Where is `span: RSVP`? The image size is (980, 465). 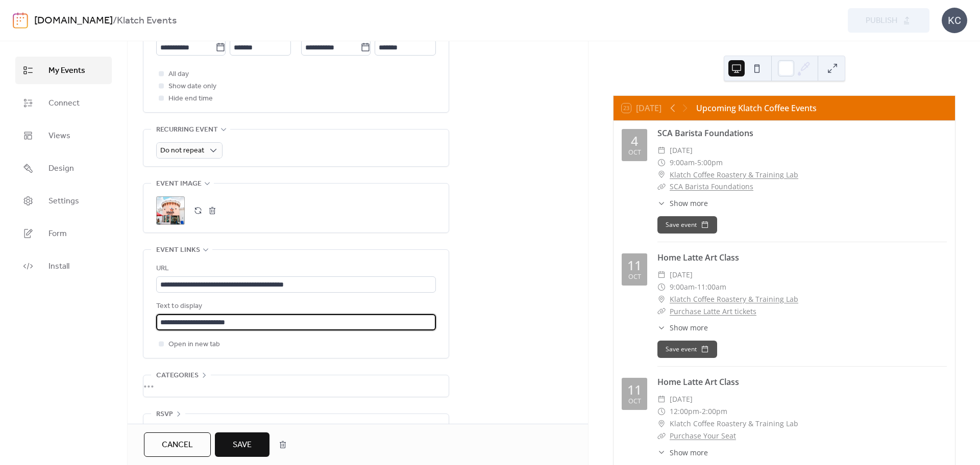
span: RSVP is located at coordinates (165, 415).